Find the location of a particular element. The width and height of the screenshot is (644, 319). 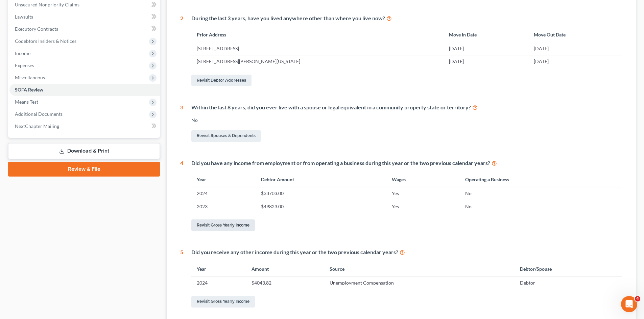

td: $33703.00 is located at coordinates (321, 194).